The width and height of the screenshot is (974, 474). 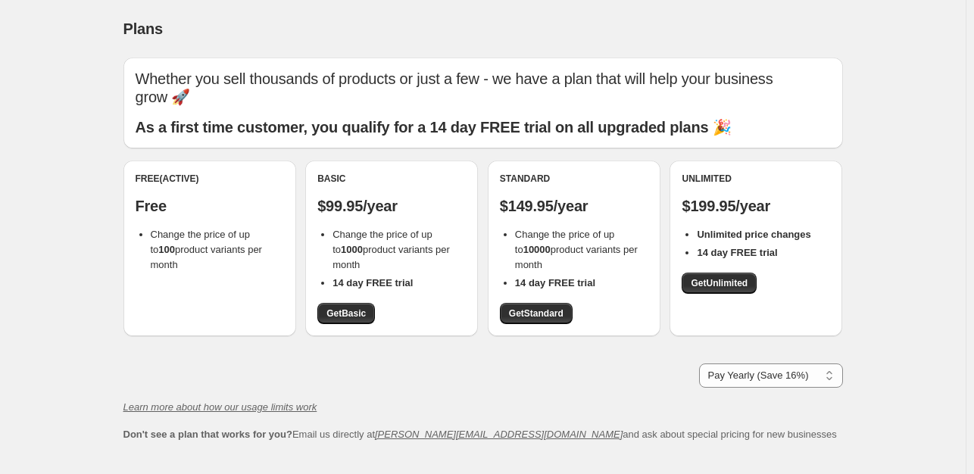 I want to click on span: Email us directly at and ask about special pricing for new businesses, so click(x=480, y=434).